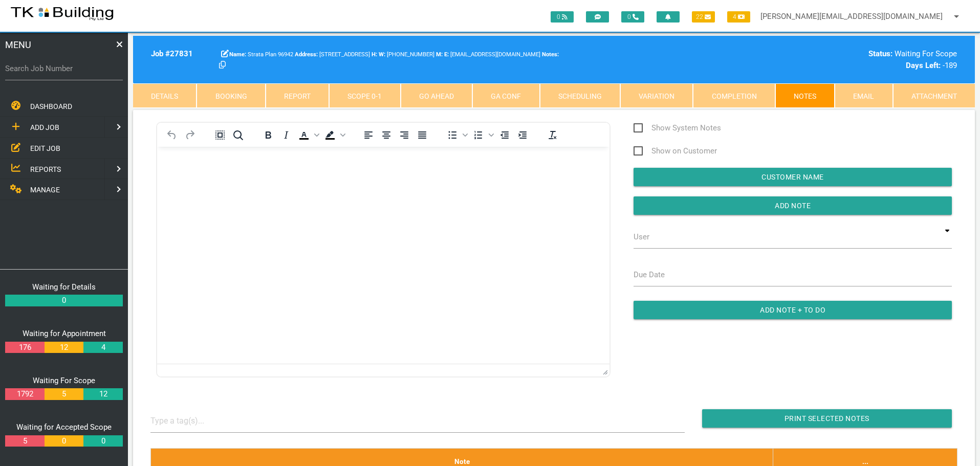  What do you see at coordinates (103, 347) in the screenshot?
I see `a: 4` at bounding box center [103, 347].